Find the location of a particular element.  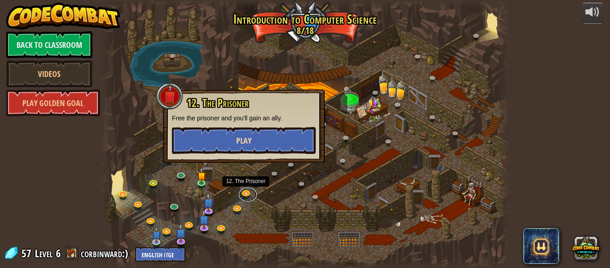

span: Play is located at coordinates (244, 140).